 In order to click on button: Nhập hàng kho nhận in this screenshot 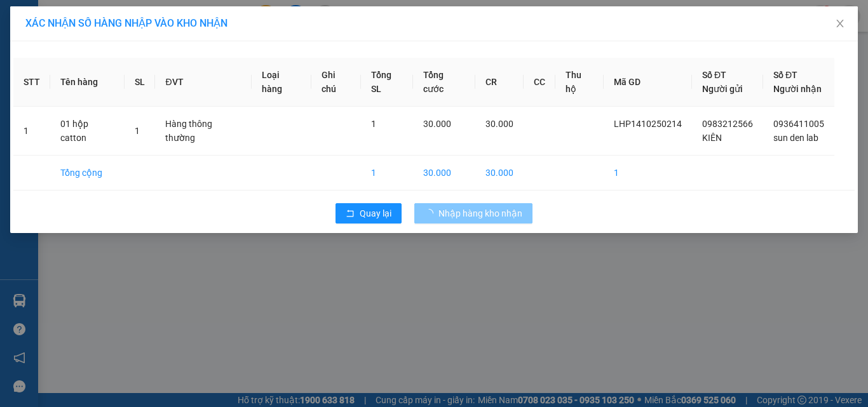, I will do `click(473, 213)`.